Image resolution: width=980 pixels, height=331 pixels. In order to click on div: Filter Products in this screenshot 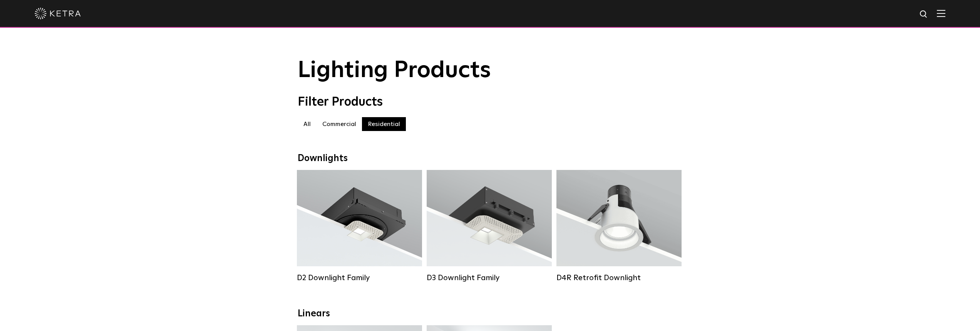, I will do `click(490, 102)`.